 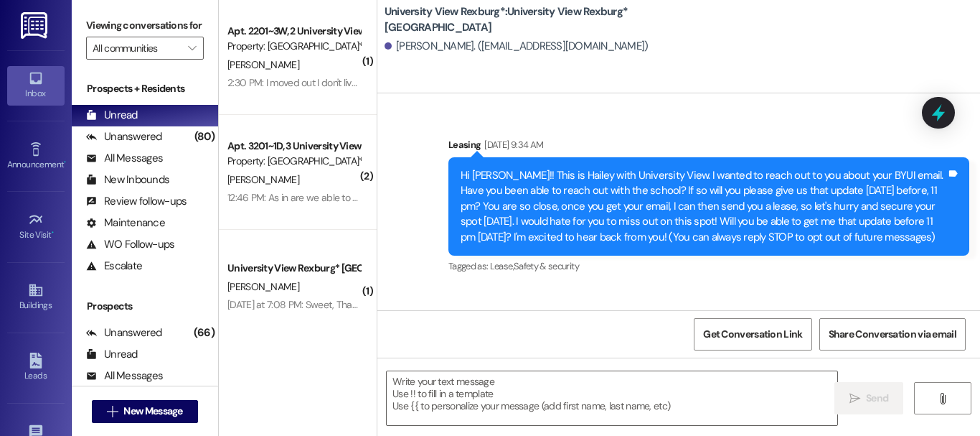 What do you see at coordinates (36, 297) in the screenshot?
I see `a: Buildings` at bounding box center [36, 297].